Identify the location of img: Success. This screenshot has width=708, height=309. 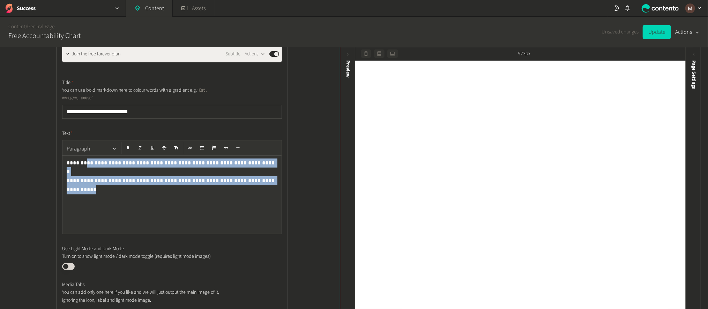
(9, 8).